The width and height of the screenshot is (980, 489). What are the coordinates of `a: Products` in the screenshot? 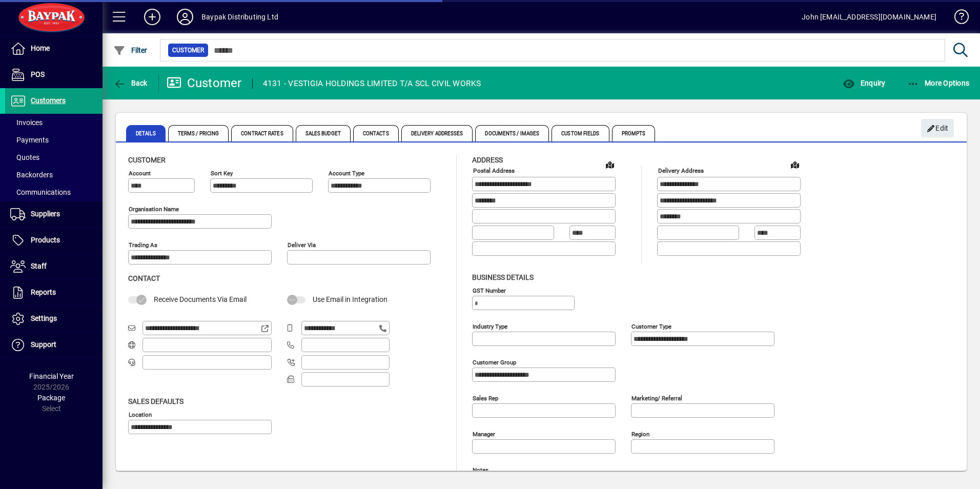 It's located at (54, 240).